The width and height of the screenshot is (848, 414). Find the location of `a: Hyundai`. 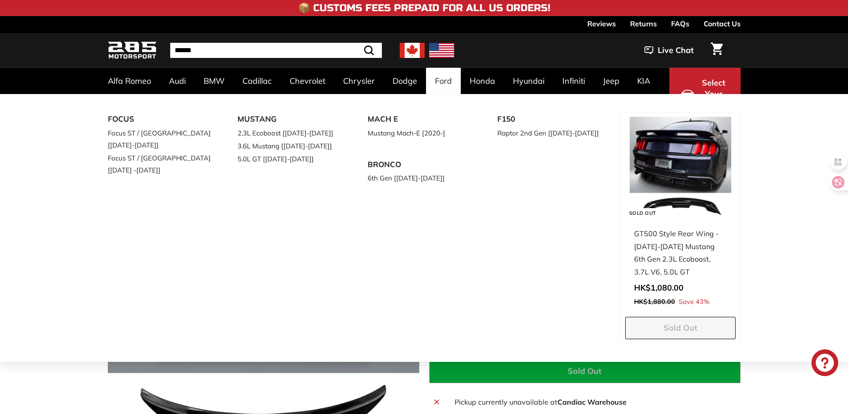

a: Hyundai is located at coordinates (529, 81).